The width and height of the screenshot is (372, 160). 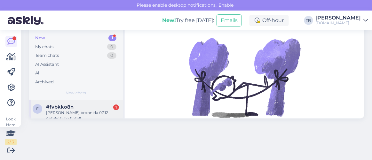 What do you see at coordinates (47, 65) in the screenshot?
I see `div: AI Assistant` at bounding box center [47, 65].